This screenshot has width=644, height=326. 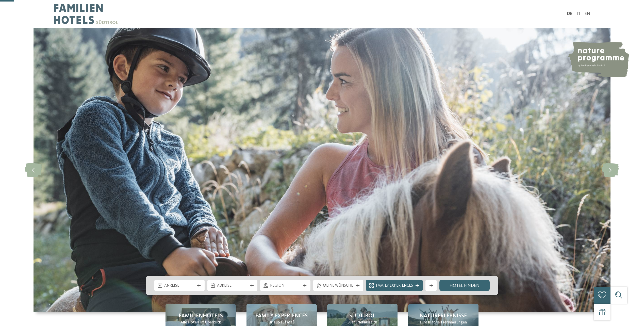 I want to click on span: Anreise, so click(x=180, y=286).